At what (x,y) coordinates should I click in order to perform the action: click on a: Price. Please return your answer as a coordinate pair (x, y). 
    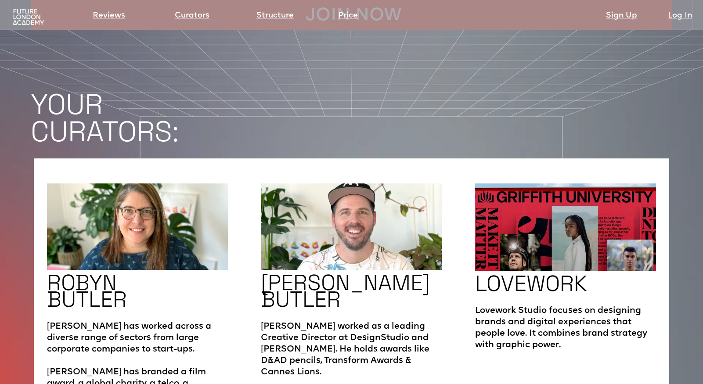
    Looking at the image, I should click on (348, 16).